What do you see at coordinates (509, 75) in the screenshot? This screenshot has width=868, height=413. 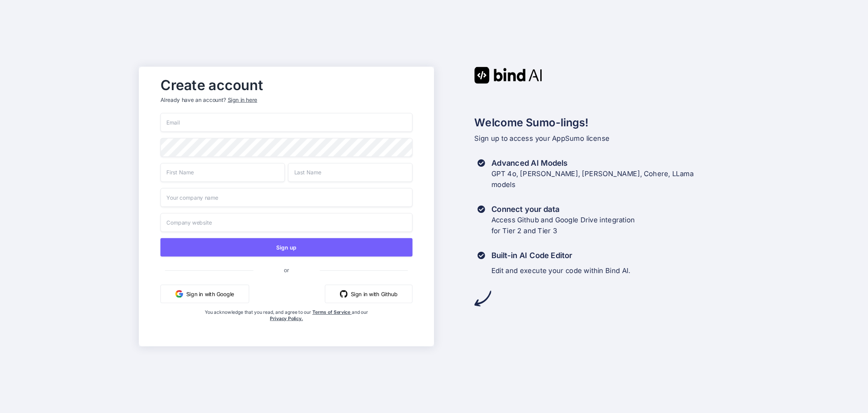 I see `img: Bind AI logo` at bounding box center [509, 75].